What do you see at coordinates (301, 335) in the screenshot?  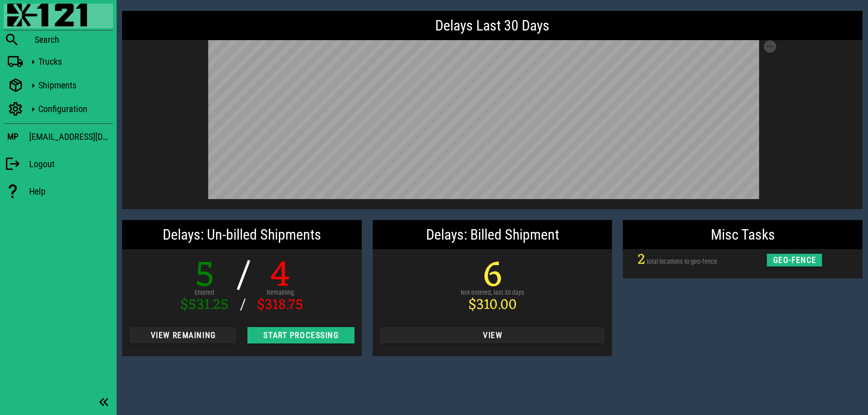 I see `a: Start Processing` at bounding box center [301, 335].